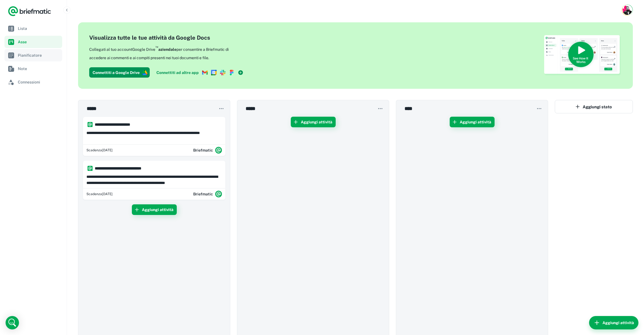 The width and height of the screenshot is (644, 335). What do you see at coordinates (33, 28) in the screenshot?
I see `a: Lista` at bounding box center [33, 28].